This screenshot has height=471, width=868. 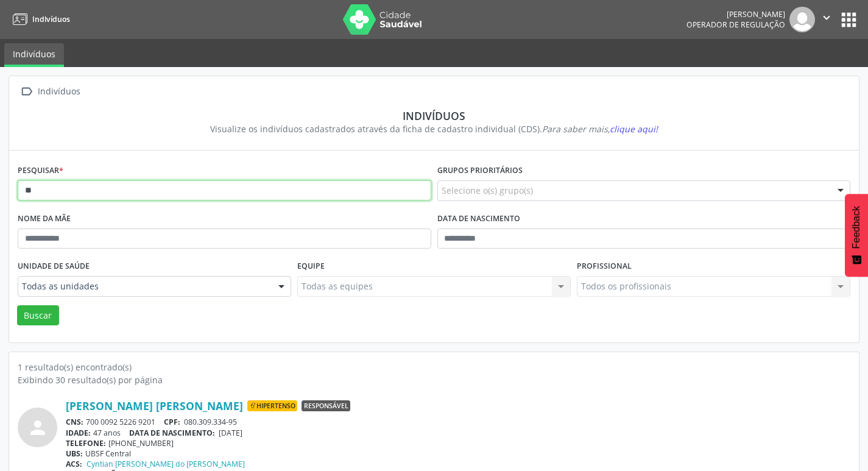 I want to click on div: Visualize os indivíduos cadastrados através da ficha de cadastro individual (CDS)., so click(x=434, y=129).